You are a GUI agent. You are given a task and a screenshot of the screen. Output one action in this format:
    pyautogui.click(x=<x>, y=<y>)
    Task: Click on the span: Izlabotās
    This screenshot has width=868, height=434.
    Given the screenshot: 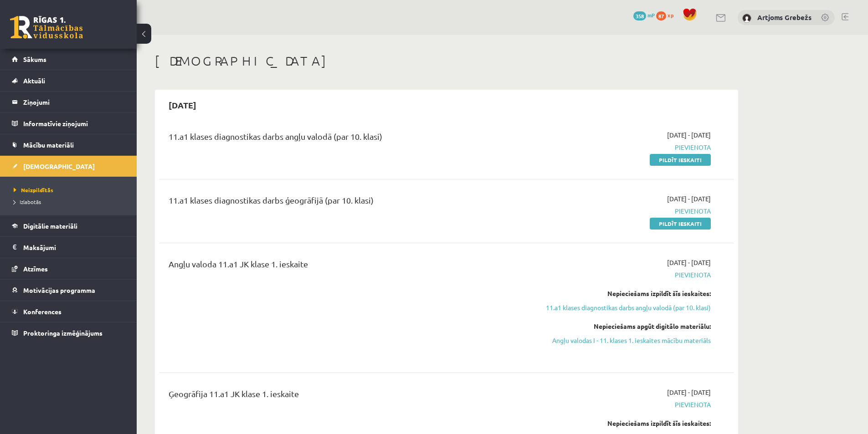 What is the action you would take?
    pyautogui.click(x=27, y=202)
    